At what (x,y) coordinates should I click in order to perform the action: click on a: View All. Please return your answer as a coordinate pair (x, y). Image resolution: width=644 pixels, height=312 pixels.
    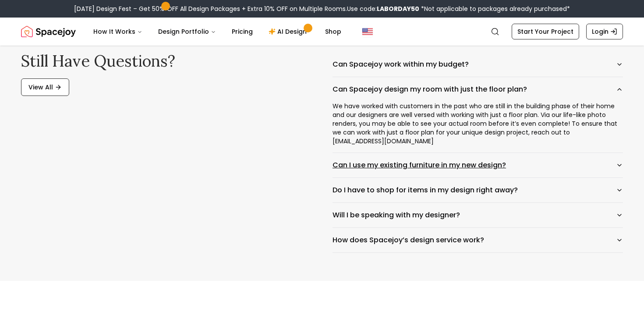
    Looking at the image, I should click on (45, 87).